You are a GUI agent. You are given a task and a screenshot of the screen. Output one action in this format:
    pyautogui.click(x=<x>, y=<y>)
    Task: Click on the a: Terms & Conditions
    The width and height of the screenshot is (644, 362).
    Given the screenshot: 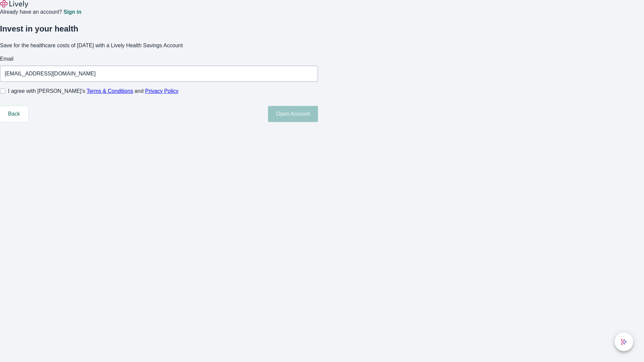 What is the action you would take?
    pyautogui.click(x=110, y=91)
    